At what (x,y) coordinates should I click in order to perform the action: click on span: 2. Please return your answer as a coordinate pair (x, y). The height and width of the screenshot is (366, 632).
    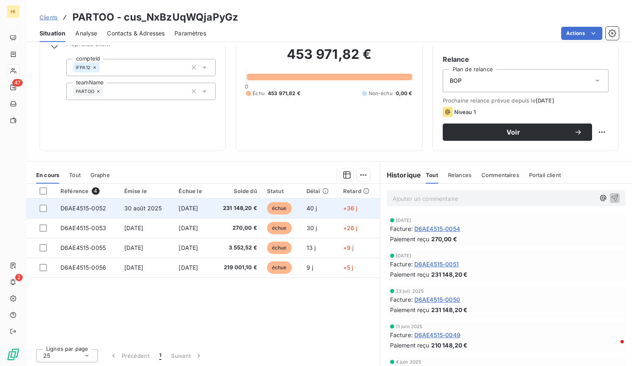
    Looking at the image, I should click on (19, 277).